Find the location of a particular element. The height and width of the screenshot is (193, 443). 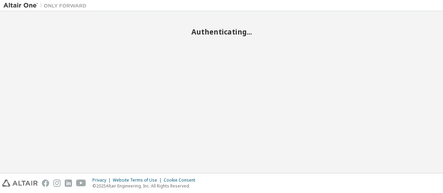

div: Privacy is located at coordinates (102, 181).